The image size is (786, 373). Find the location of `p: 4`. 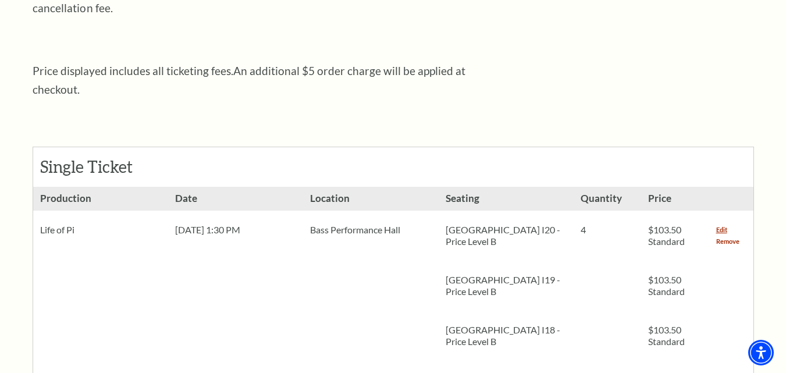

p: 4 is located at coordinates (607, 230).